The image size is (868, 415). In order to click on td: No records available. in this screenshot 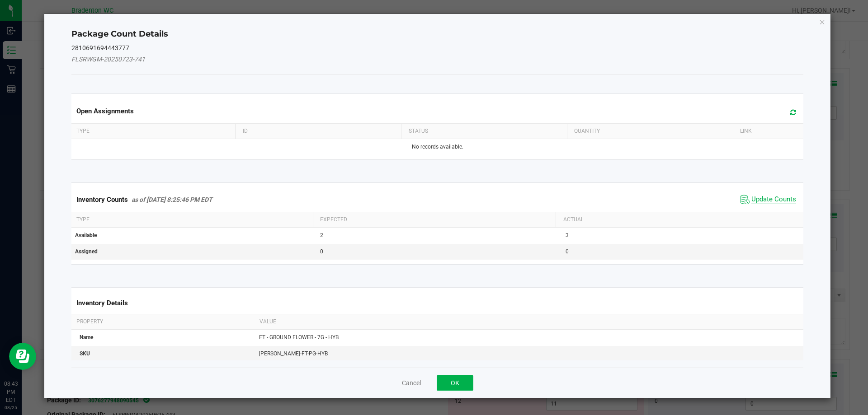, I will do `click(438, 147)`.